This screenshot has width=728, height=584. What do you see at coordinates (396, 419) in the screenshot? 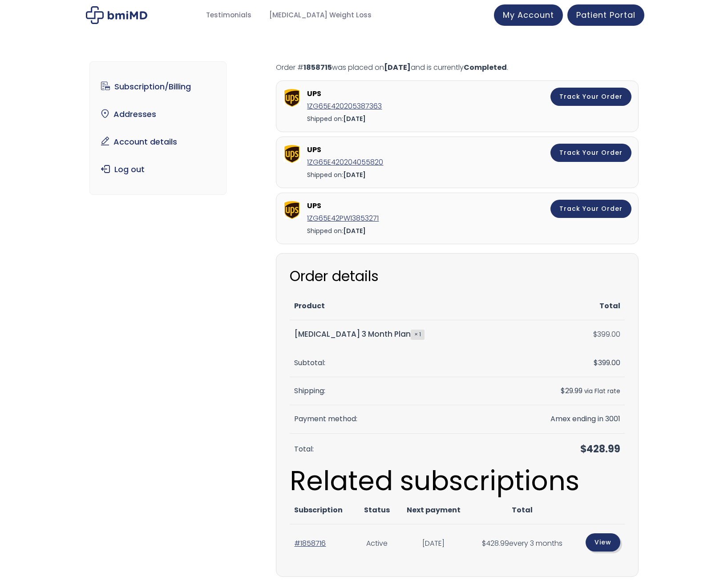
I see `th: Payment method:` at bounding box center [396, 419].